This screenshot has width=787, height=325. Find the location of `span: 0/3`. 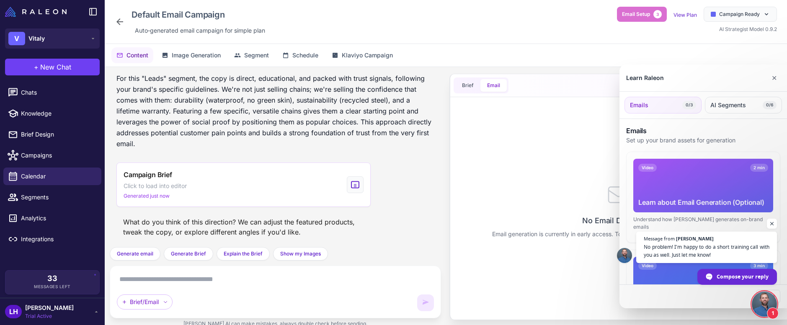

span: 0/3 is located at coordinates (689, 105).